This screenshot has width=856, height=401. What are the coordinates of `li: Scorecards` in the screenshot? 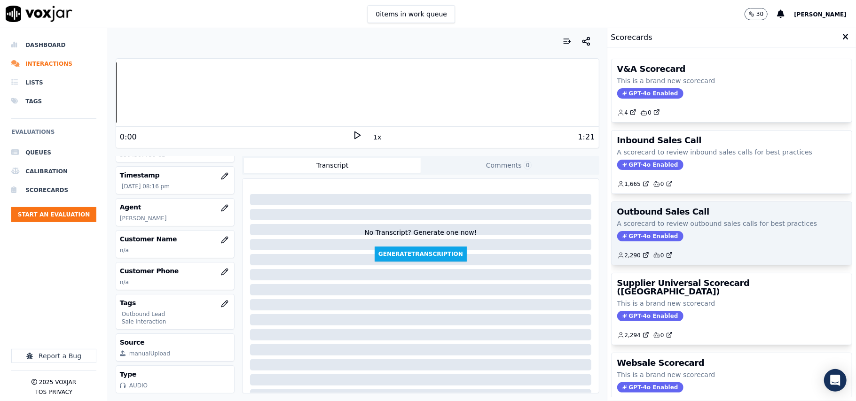 It's located at (54, 190).